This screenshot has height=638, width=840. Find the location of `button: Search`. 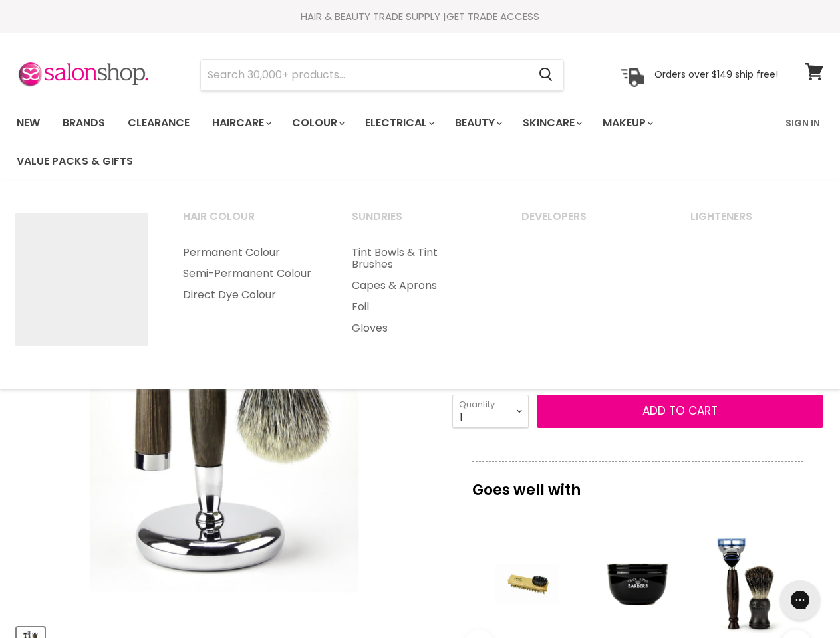

button: Search is located at coordinates (545, 75).